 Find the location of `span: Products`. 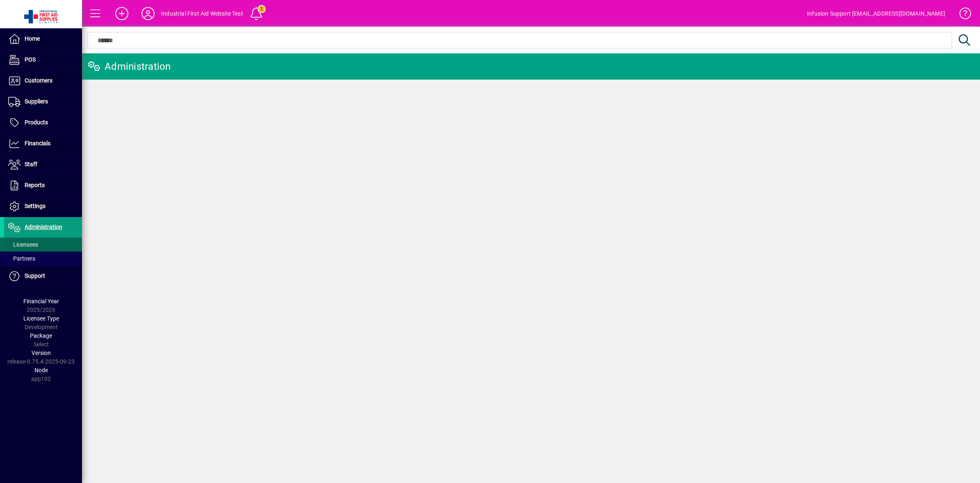

span: Products is located at coordinates (36, 122).